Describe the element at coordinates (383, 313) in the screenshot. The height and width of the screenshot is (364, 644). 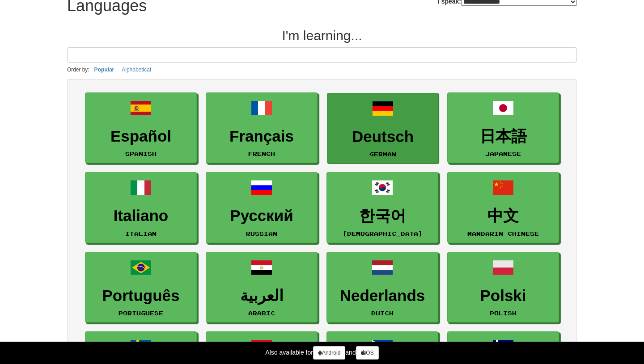
I see `small: Dutch` at that location.